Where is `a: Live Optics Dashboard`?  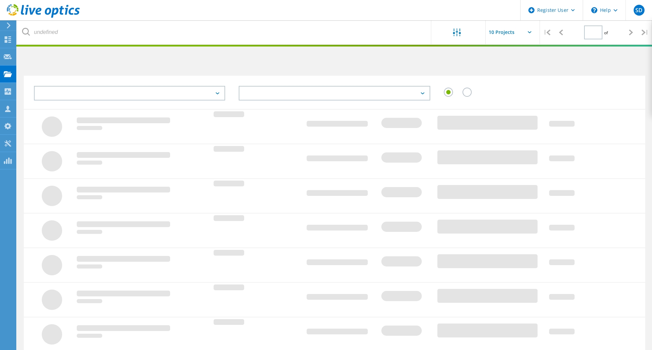
a: Live Optics Dashboard is located at coordinates (43, 17).